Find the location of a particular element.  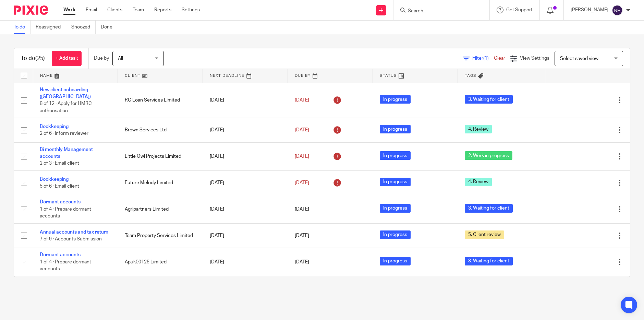

a: Email is located at coordinates (91, 10).